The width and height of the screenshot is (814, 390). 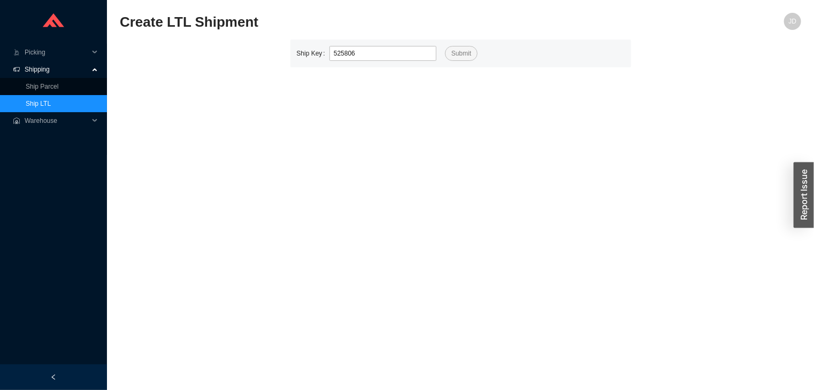 I want to click on span: Warehouse, so click(x=57, y=121).